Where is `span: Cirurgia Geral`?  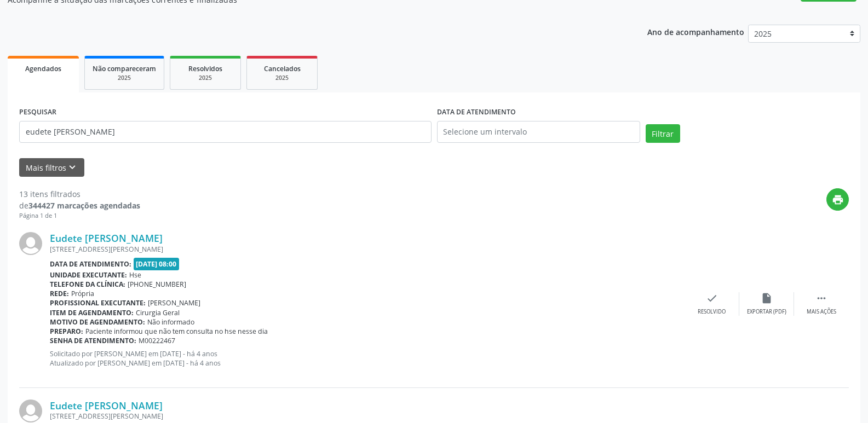 span: Cirurgia Geral is located at coordinates (158, 312).